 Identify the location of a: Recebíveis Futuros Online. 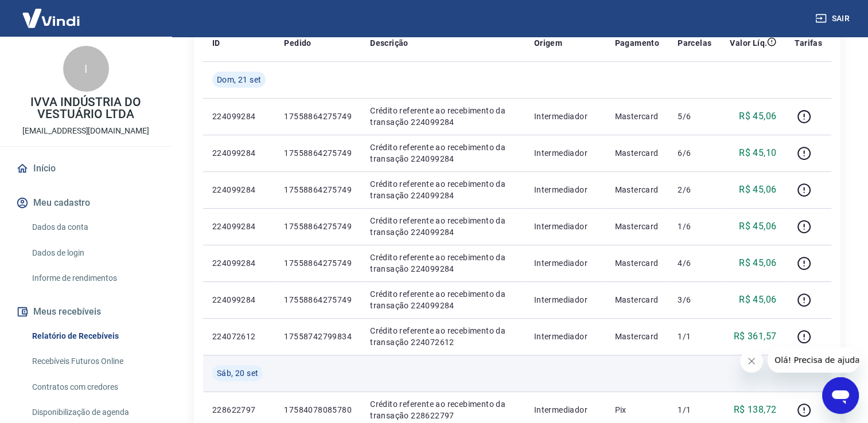
(92, 361).